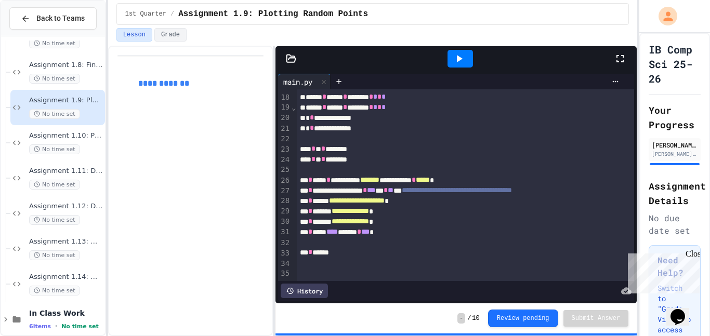 This screenshot has height=336, width=710. I want to click on h2: Assignment Details, so click(675, 193).